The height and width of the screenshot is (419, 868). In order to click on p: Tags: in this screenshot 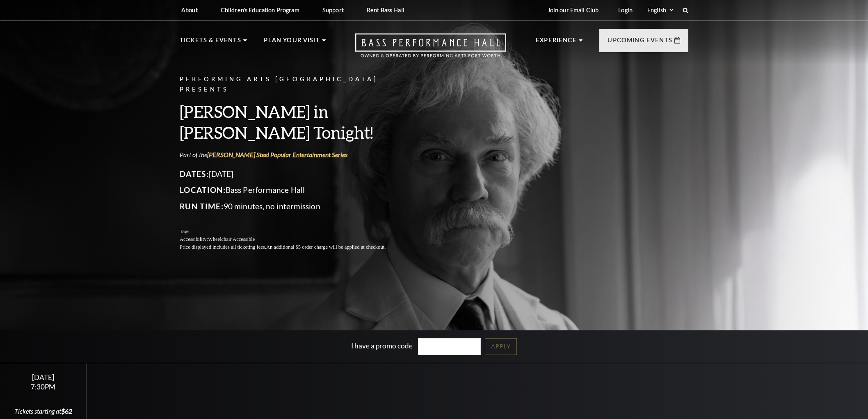, I will do `click(293, 231)`.